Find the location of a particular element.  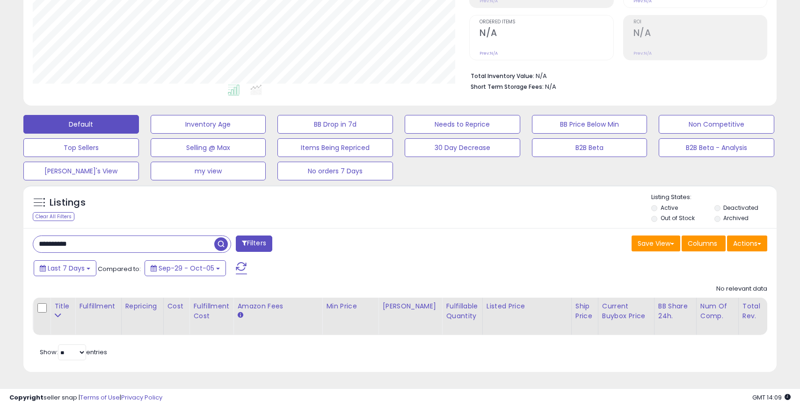

button: B2B Beta is located at coordinates (589, 148).